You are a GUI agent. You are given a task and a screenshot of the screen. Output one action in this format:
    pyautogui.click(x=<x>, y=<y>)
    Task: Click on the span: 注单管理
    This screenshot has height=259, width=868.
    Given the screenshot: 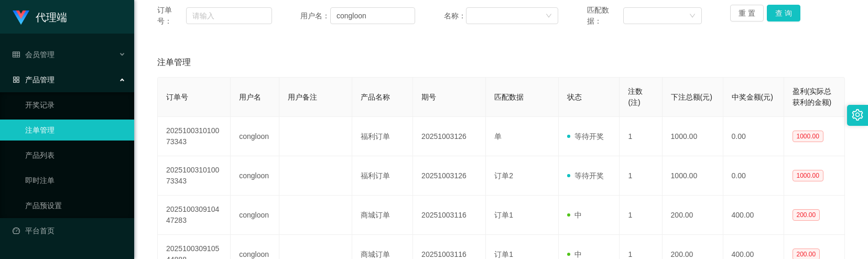 What is the action you would take?
    pyautogui.click(x=174, y=63)
    